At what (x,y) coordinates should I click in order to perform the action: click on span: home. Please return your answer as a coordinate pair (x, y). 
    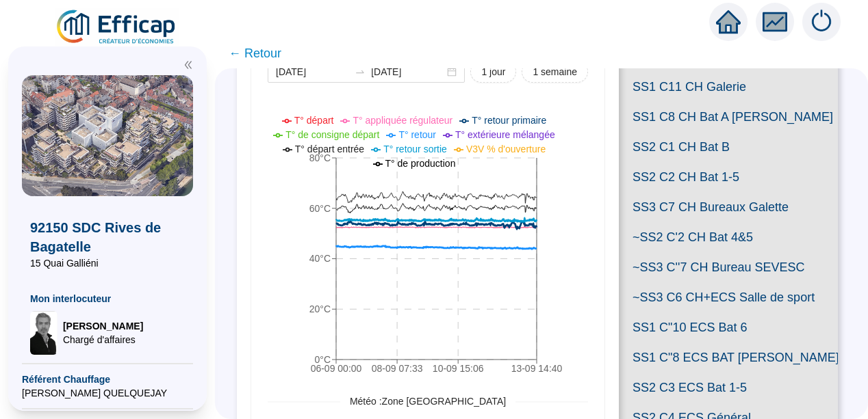
    Looking at the image, I should click on (728, 22).